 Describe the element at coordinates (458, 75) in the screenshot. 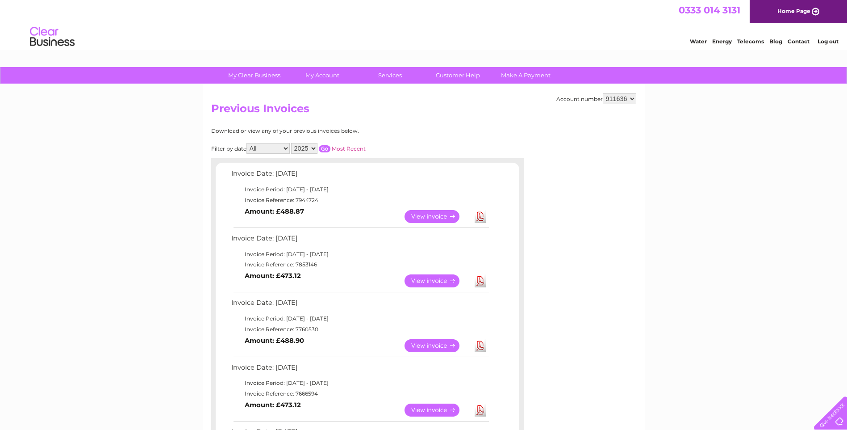

I see `a: Customer Help` at that location.